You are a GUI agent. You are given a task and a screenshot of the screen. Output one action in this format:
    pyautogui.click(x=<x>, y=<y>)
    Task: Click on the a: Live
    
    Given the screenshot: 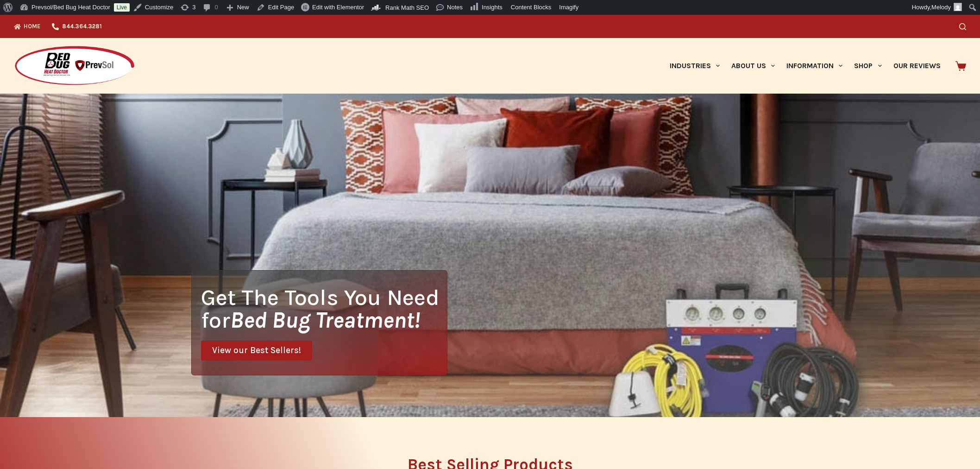 What is the action you would take?
    pyautogui.click(x=122, y=8)
    